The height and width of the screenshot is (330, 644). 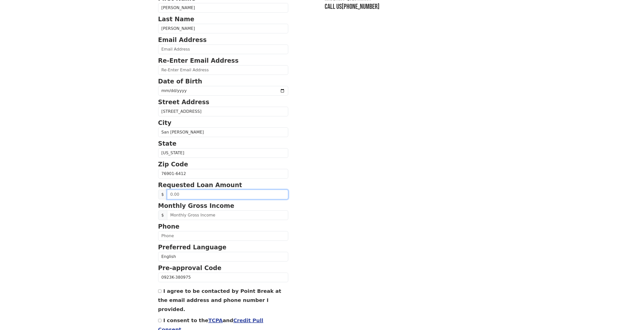 I want to click on a: TCPA, so click(x=215, y=320).